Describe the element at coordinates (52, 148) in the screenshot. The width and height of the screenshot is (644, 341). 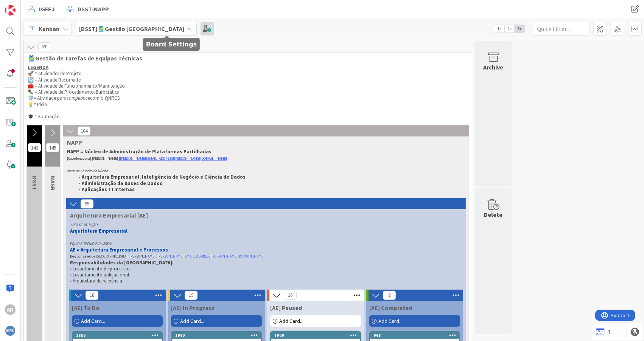
I see `span: 145` at that location.